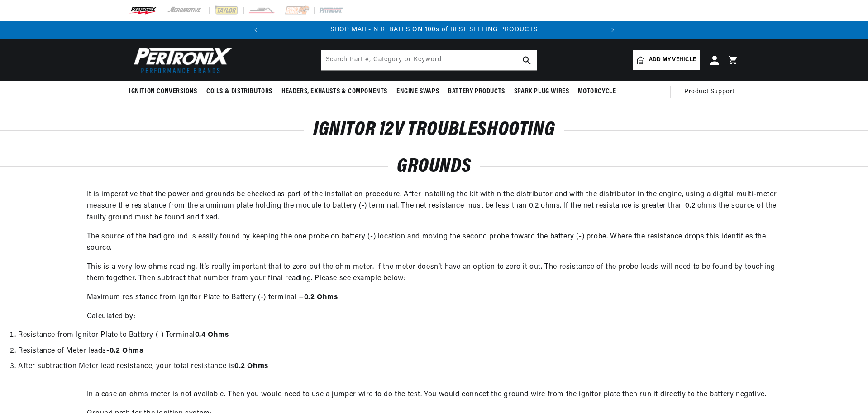 Image resolution: width=868 pixels, height=413 pixels. What do you see at coordinates (542, 91) in the screenshot?
I see `span: Spark Plug Wires` at bounding box center [542, 91].